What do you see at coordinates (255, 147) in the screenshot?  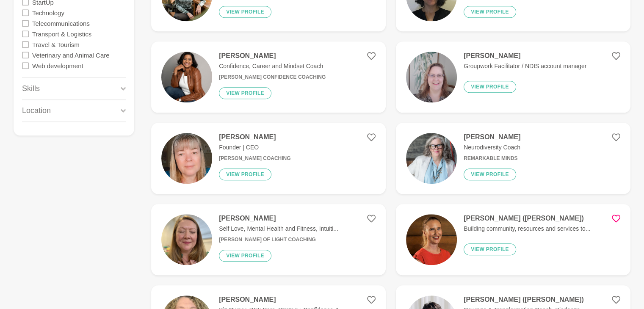 I see `p: Founder | CEO` at bounding box center [255, 147].